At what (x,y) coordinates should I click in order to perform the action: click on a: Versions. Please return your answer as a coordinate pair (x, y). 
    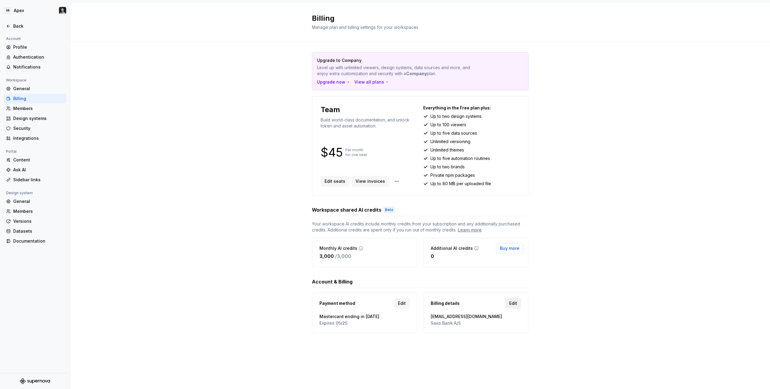
    Looking at the image, I should click on (35, 221).